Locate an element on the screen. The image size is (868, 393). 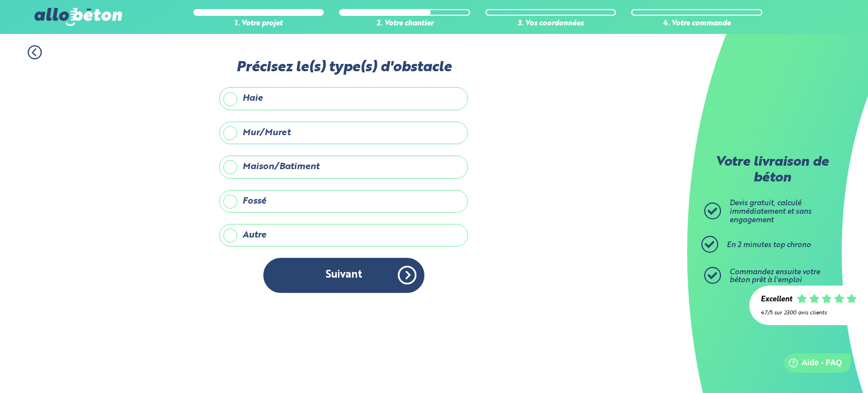
label: Autre is located at coordinates (344, 235).